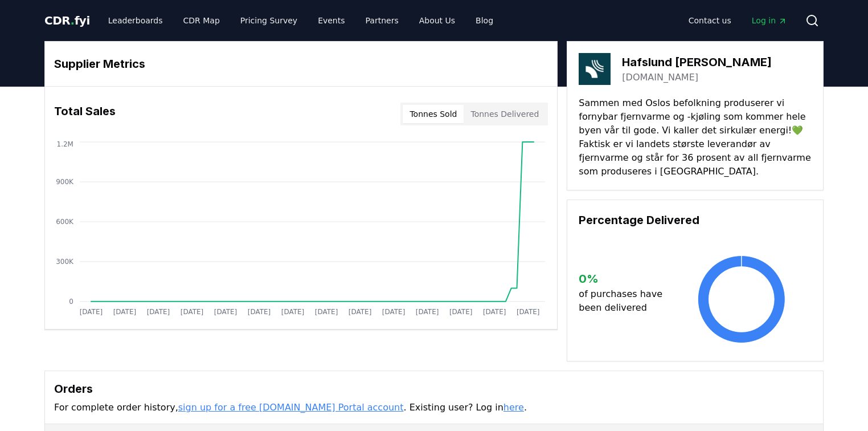 This screenshot has width=868, height=431. I want to click on a: Partners, so click(382, 20).